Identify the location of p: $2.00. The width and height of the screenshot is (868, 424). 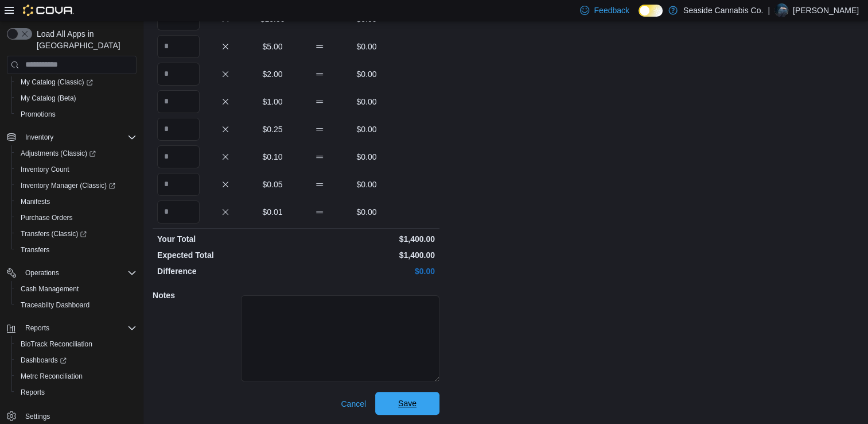
(272, 74).